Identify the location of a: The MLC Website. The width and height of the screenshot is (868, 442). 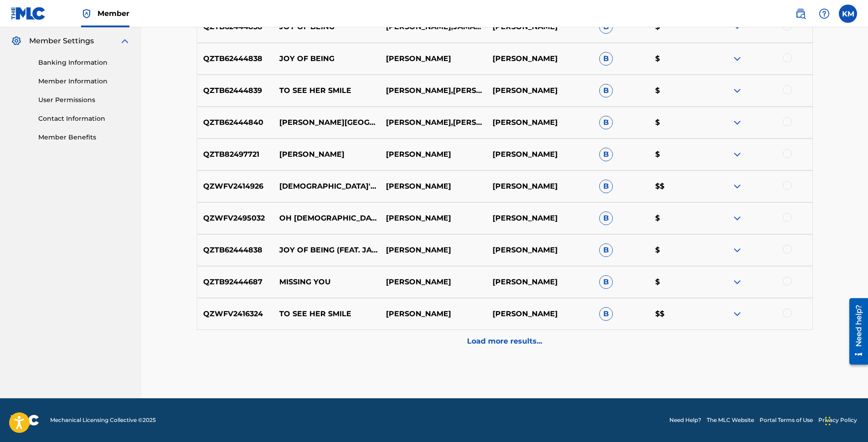
(730, 420).